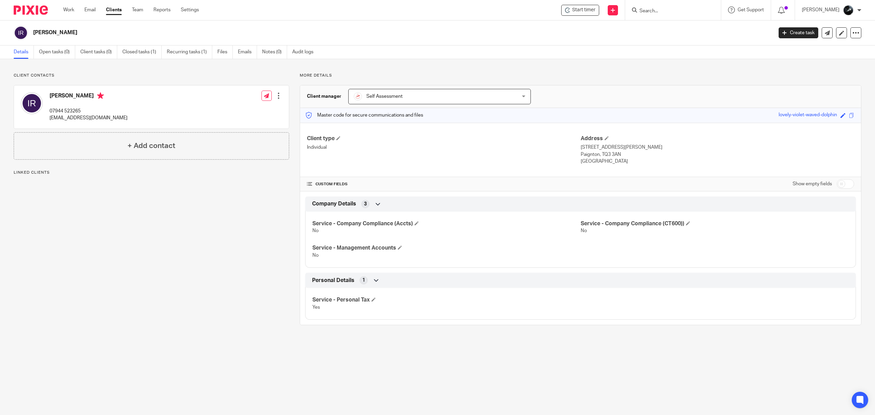 The height and width of the screenshot is (415, 875). I want to click on span: Start timer, so click(584, 10).